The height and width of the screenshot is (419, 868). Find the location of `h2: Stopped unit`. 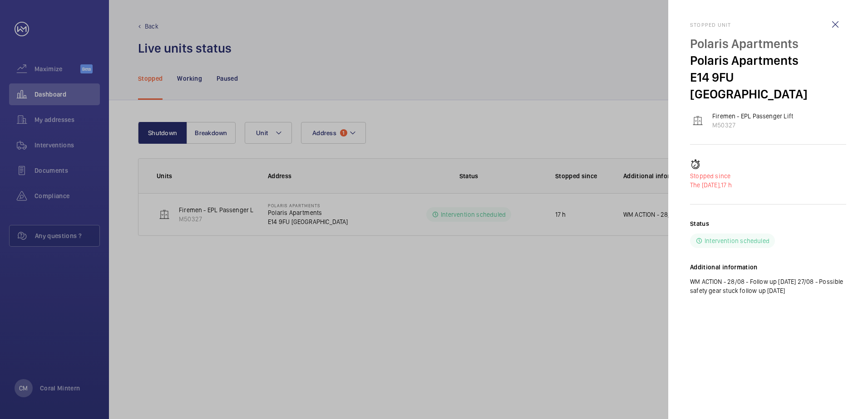

h2: Stopped unit is located at coordinates (768, 25).